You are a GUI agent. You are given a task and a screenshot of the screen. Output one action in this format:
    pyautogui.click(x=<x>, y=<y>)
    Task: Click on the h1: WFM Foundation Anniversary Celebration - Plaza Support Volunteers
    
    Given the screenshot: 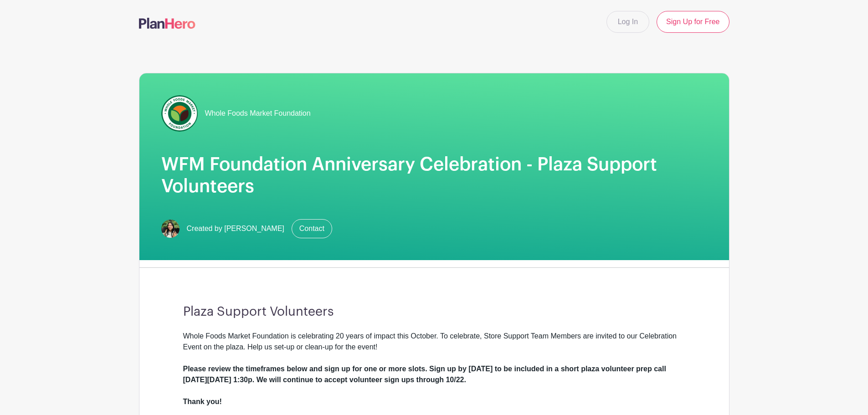 What is the action you would take?
    pyautogui.click(x=434, y=175)
    